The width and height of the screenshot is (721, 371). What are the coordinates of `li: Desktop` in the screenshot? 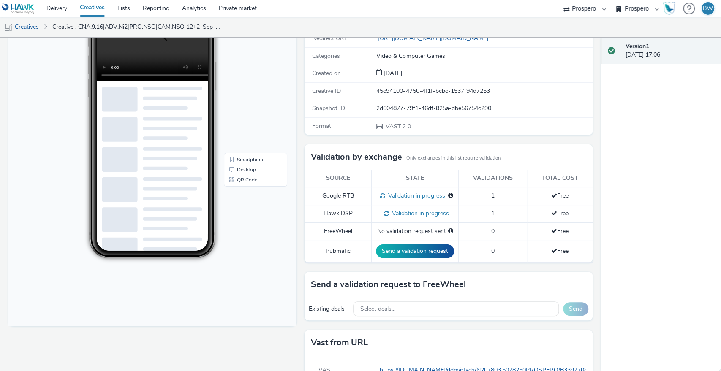 It's located at (247, 190).